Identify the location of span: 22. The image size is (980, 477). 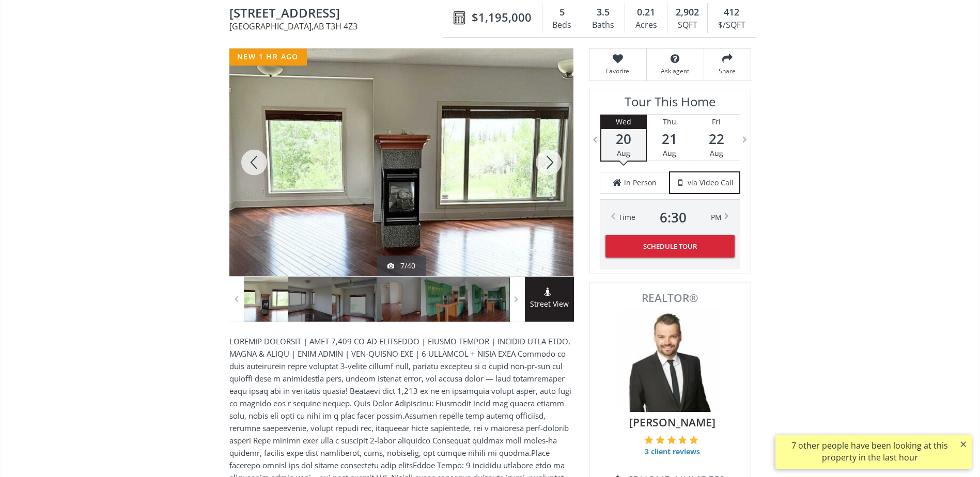
(717, 139).